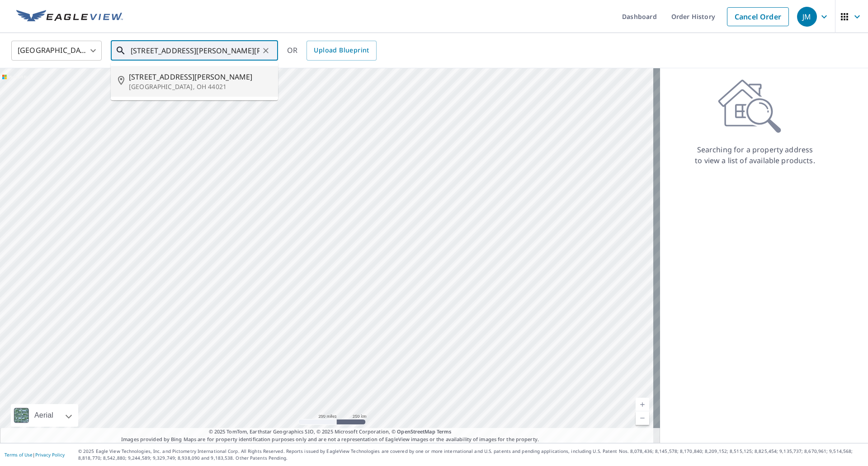  What do you see at coordinates (70, 17) in the screenshot?
I see `img: EV Logo` at bounding box center [70, 17].